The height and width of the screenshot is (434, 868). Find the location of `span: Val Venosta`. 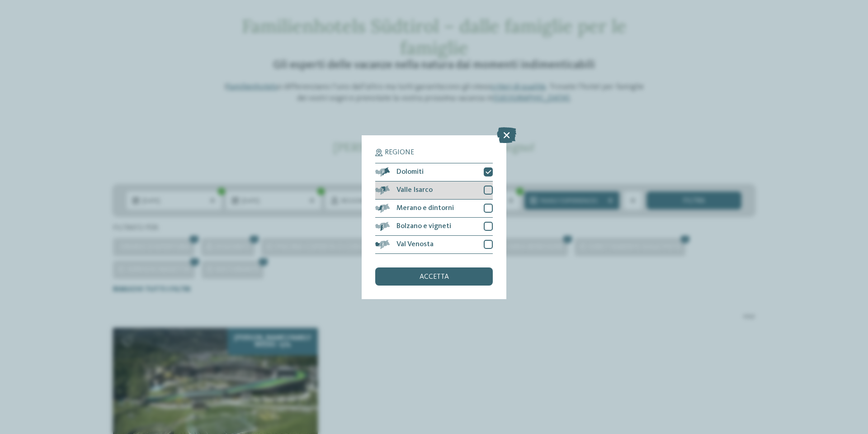

span: Val Venosta is located at coordinates (415, 244).